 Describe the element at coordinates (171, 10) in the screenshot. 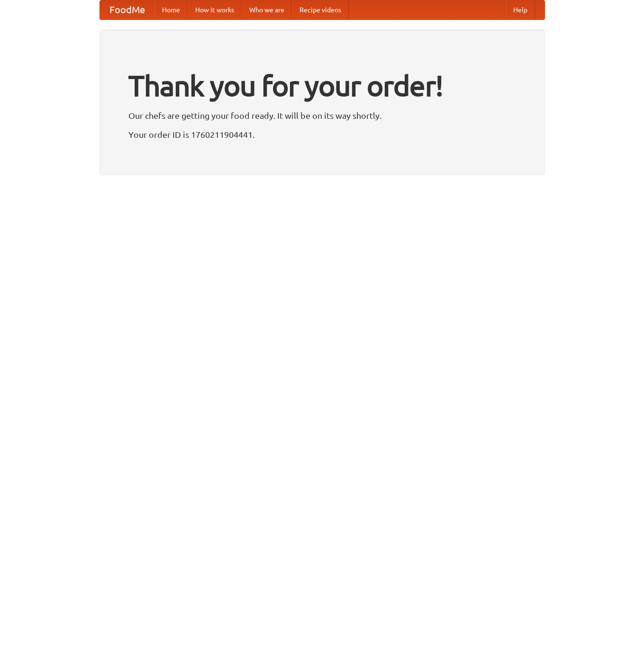

I see `a: Home` at that location.